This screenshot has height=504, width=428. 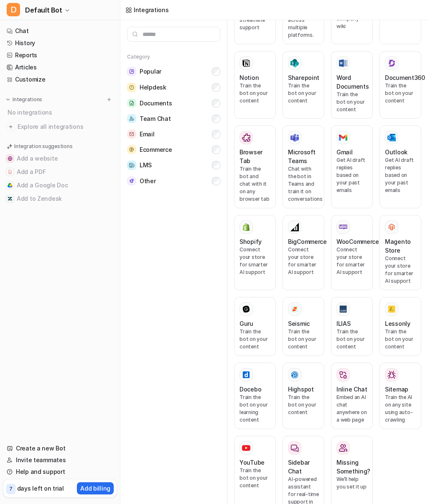 I want to click on button: DoceboDoceboTrain the bot on your learning content, so click(x=256, y=395).